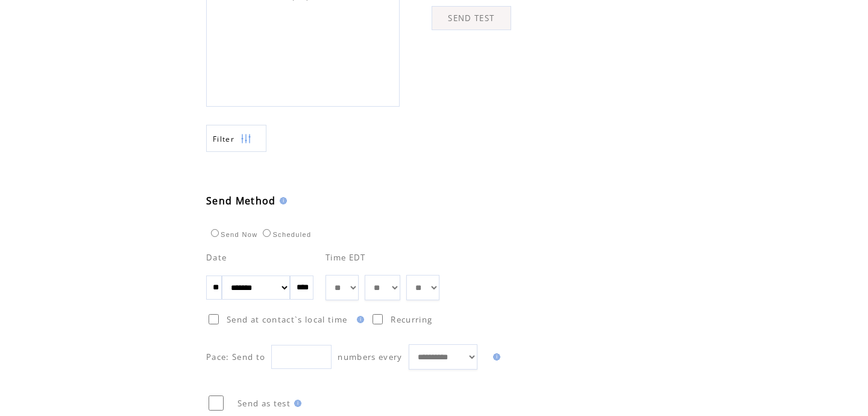 Image resolution: width=868 pixels, height=416 pixels. I want to click on input: Send Now, so click(215, 233).